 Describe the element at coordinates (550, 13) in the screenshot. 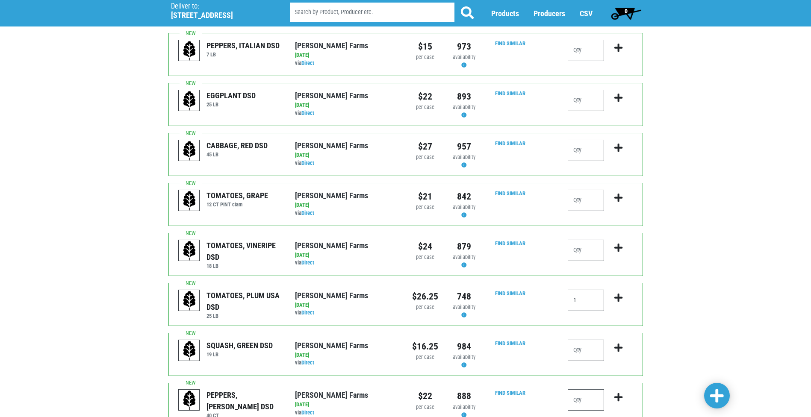

I see `span: Producers` at that location.